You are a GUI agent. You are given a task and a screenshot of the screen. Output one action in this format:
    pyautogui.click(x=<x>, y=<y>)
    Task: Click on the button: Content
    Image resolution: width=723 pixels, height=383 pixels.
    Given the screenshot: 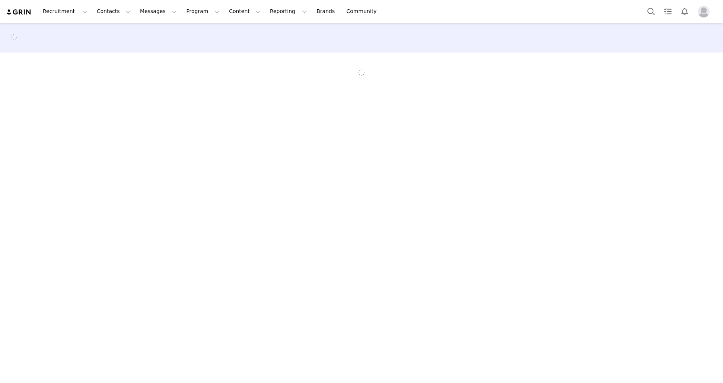 What is the action you would take?
    pyautogui.click(x=245, y=11)
    